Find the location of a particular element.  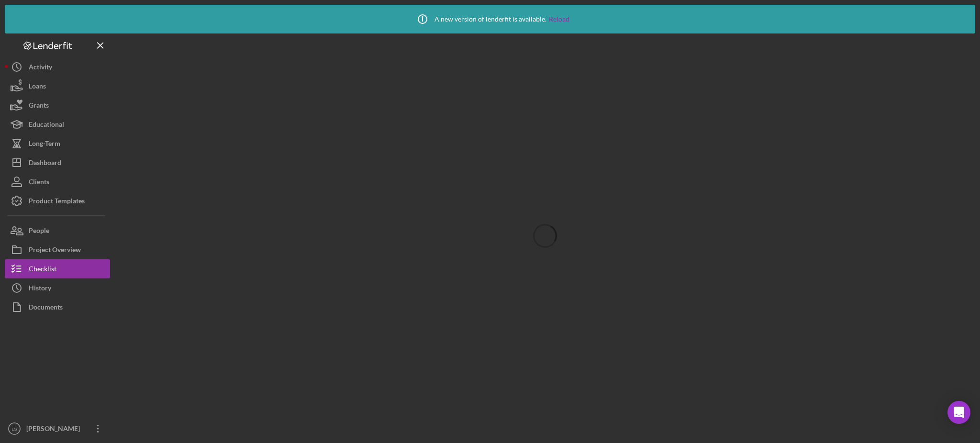

div: Educational is located at coordinates (46, 125).